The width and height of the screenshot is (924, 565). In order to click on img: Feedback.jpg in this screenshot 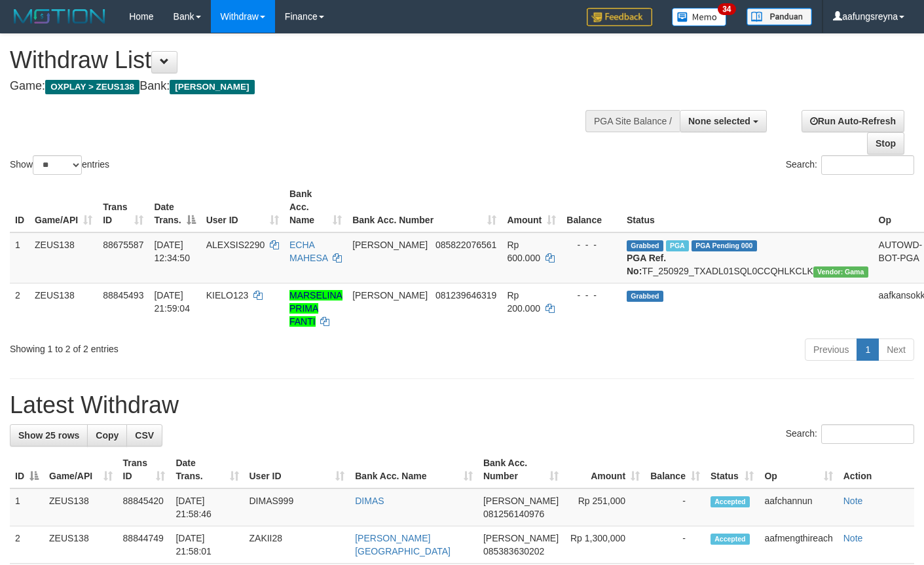, I will do `click(619, 17)`.